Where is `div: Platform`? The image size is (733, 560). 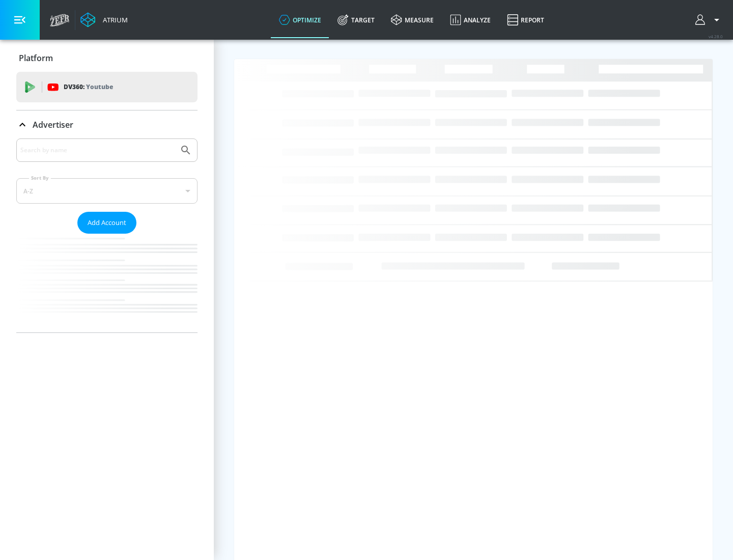 div: Platform is located at coordinates (107, 58).